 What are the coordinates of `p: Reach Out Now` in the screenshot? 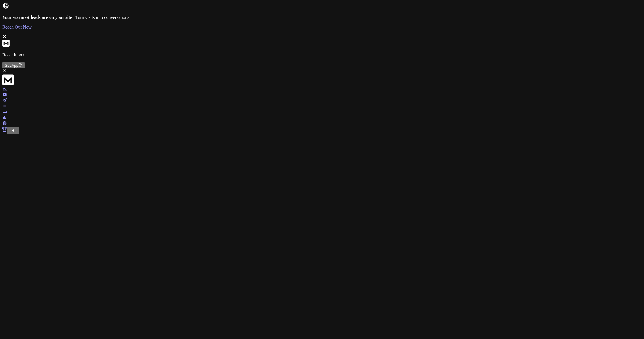 It's located at (322, 27).